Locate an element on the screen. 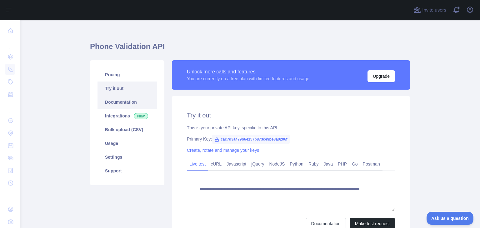  a: Go is located at coordinates (355, 164).